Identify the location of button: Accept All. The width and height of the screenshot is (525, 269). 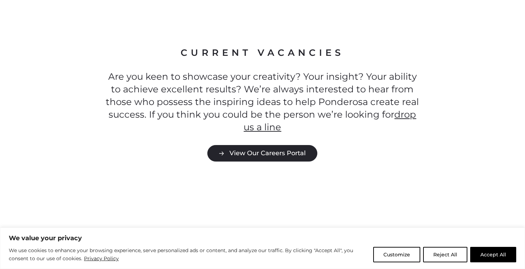
(493, 255).